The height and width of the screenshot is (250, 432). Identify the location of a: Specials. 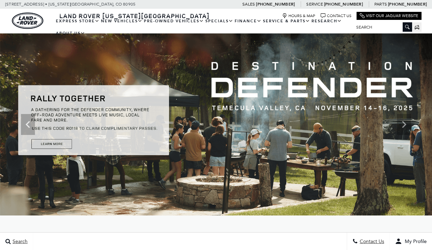
(219, 21).